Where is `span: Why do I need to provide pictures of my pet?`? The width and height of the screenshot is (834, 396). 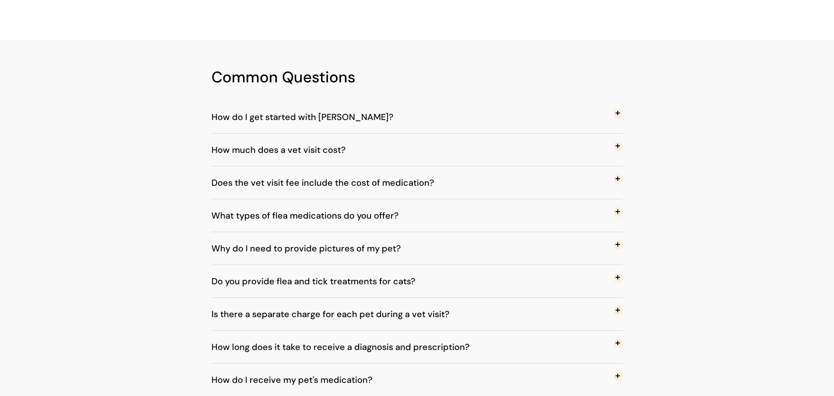 span: Why do I need to provide pictures of my pet? is located at coordinates (313, 248).